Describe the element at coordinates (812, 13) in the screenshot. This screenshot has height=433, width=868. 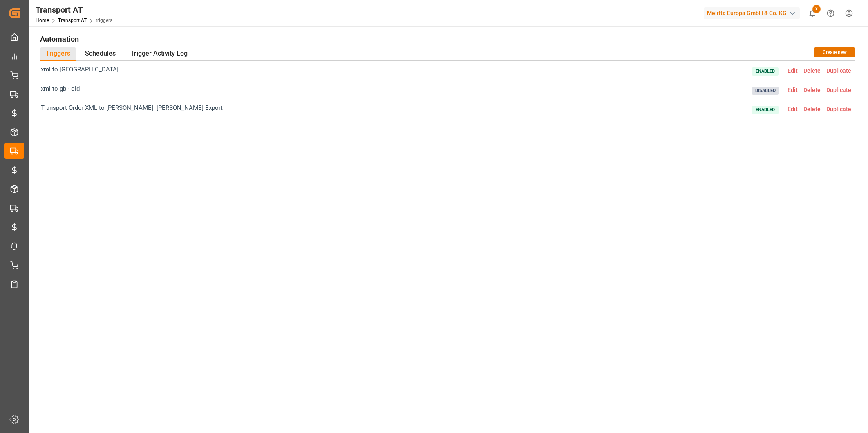
I see `button: show 3 new notifications` at that location.